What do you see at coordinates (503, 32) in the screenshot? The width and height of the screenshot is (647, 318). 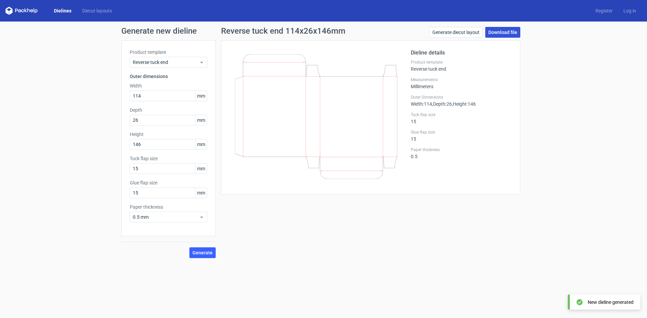 I see `a: Download file` at bounding box center [503, 32].